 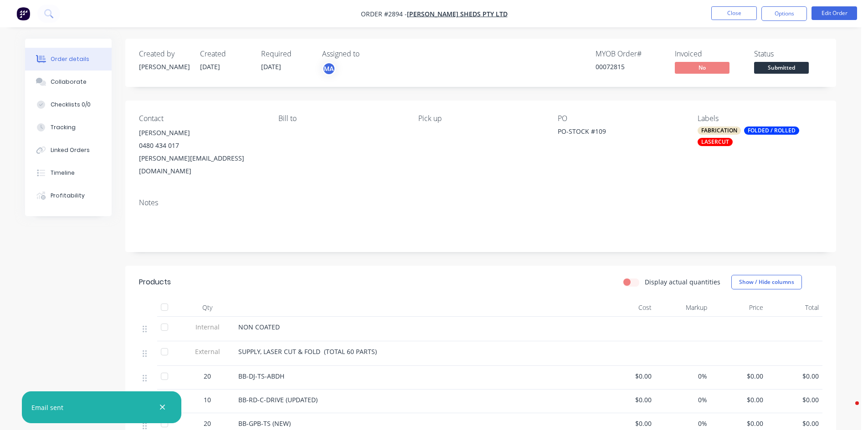 What do you see at coordinates (68, 82) in the screenshot?
I see `div: Collaborate` at bounding box center [68, 82].